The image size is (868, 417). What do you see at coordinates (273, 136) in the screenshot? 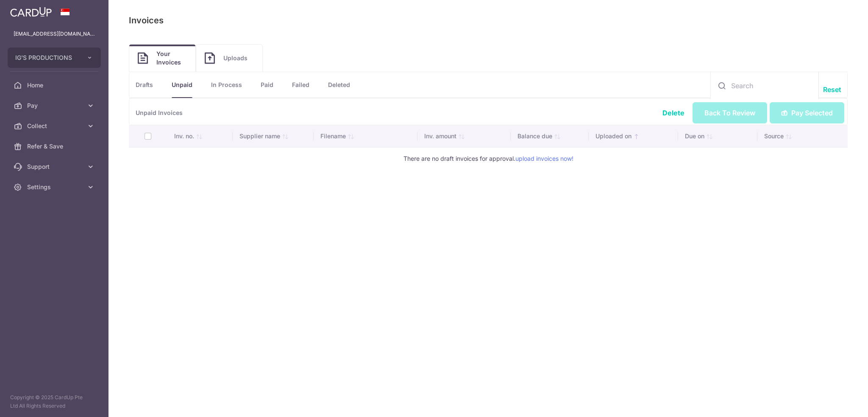
I see `th: Supplier name: activate to sort column ascending` at bounding box center [273, 136].